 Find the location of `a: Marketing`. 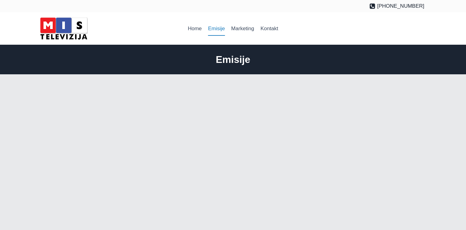

a: Marketing is located at coordinates (242, 29).